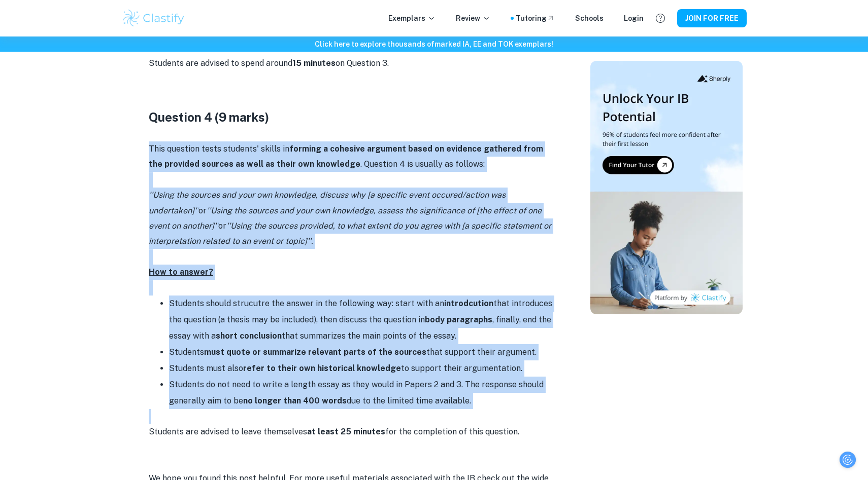 The width and height of the screenshot is (868, 480). Describe the element at coordinates (589, 18) in the screenshot. I see `a: Schools` at that location.